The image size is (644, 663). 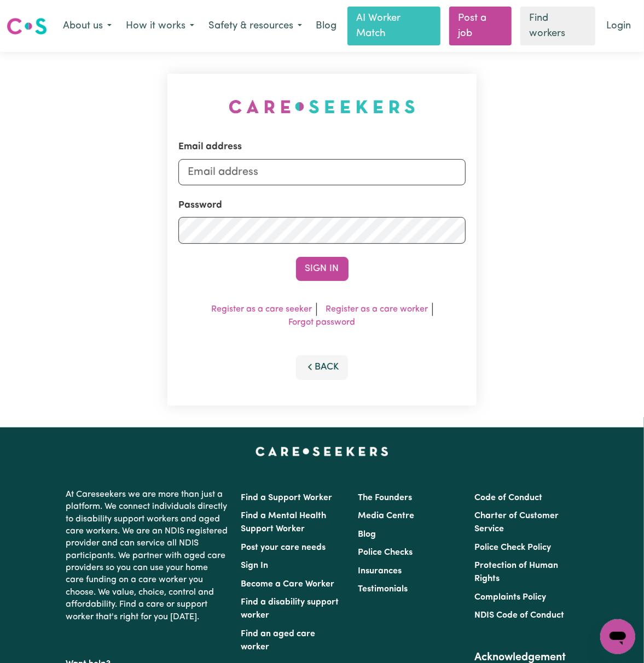 I want to click on a: Sign In, so click(x=255, y=566).